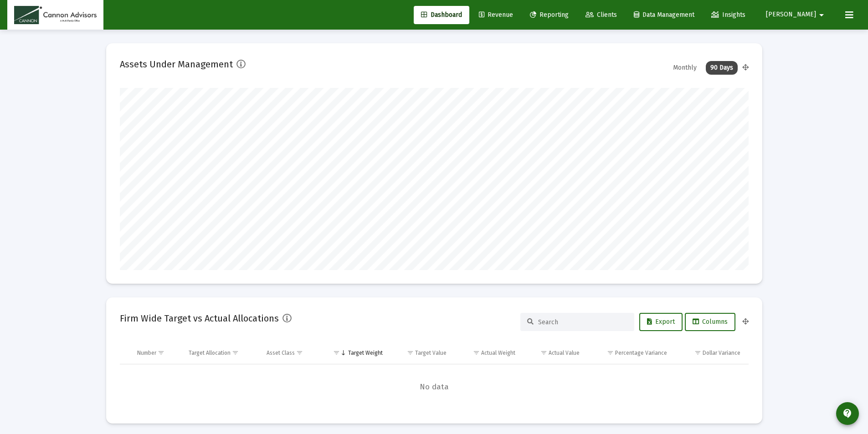  Describe the element at coordinates (664, 14) in the screenshot. I see `span: Data Management` at that location.